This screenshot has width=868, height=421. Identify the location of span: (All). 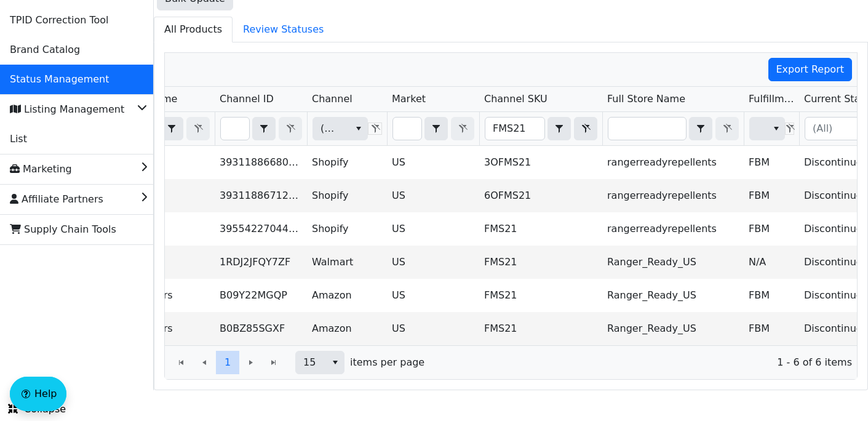
(329, 129).